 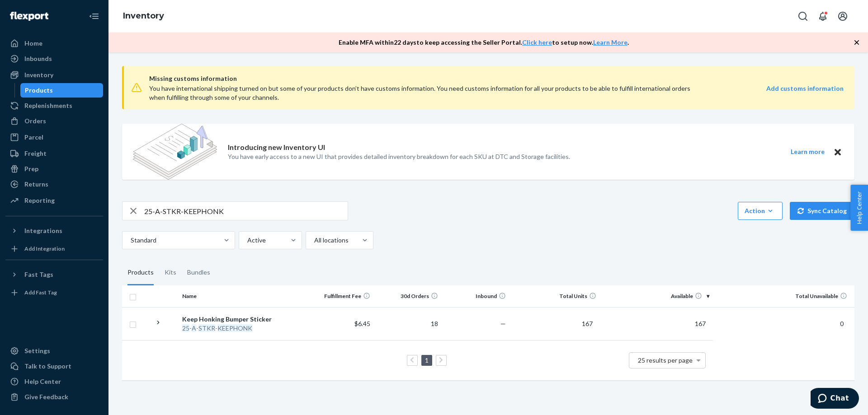 I want to click on div: Prep, so click(x=31, y=169).